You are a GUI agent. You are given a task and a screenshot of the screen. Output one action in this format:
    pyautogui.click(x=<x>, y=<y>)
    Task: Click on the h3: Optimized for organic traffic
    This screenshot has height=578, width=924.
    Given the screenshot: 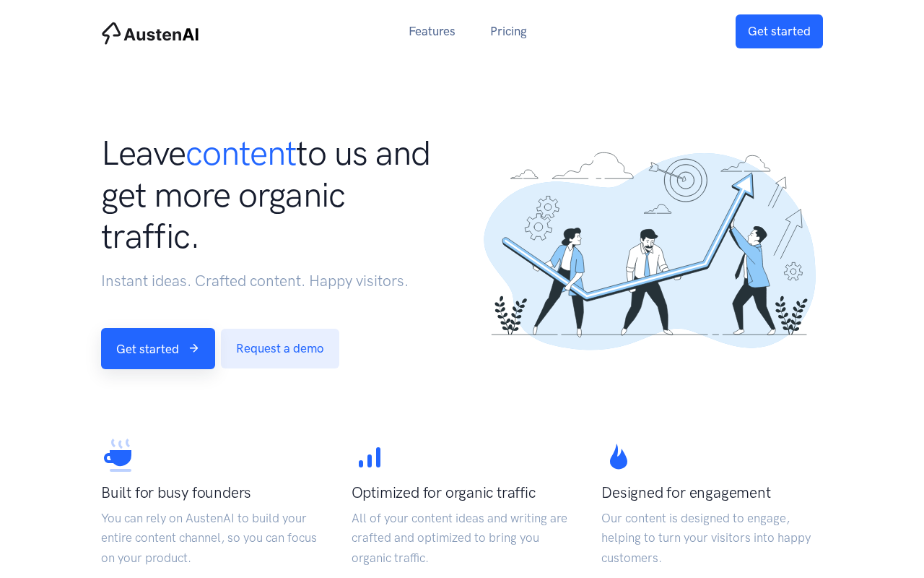 What is the action you would take?
    pyautogui.click(x=462, y=492)
    